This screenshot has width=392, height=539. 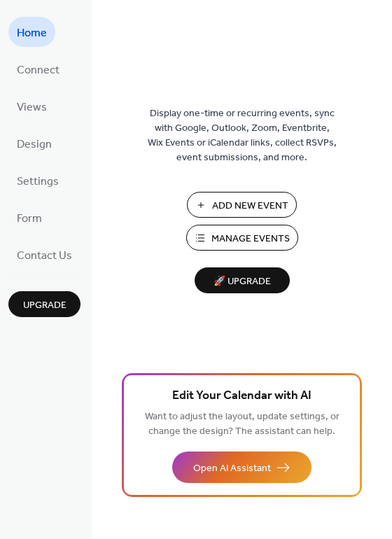 What do you see at coordinates (31, 106) in the screenshot?
I see `a: Views` at bounding box center [31, 106].